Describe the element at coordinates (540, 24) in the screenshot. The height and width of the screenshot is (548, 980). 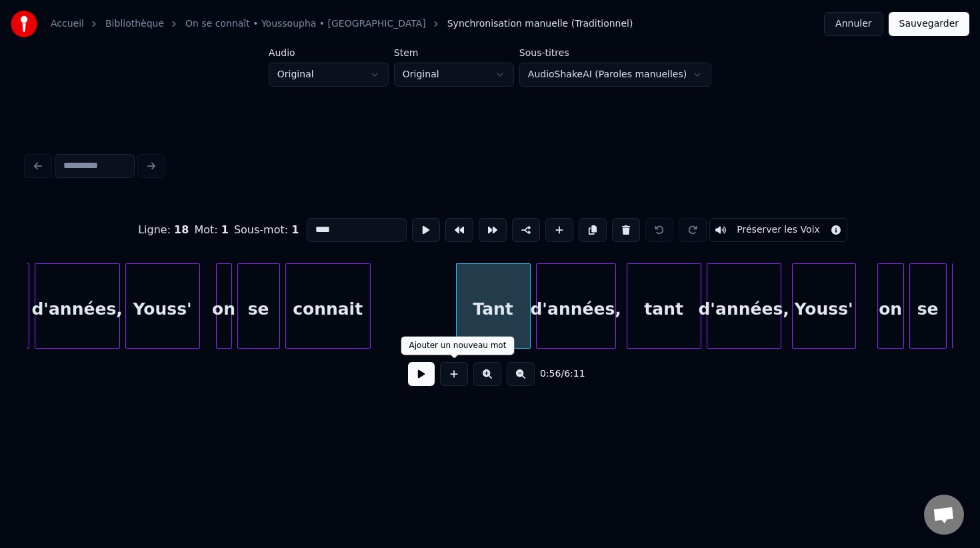
I see `span: Synchronisation manuelle (Traditionnel)` at that location.